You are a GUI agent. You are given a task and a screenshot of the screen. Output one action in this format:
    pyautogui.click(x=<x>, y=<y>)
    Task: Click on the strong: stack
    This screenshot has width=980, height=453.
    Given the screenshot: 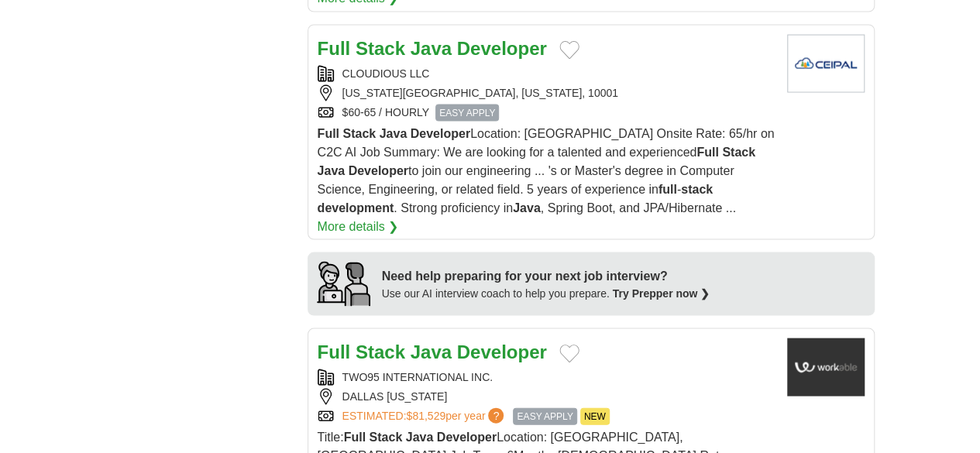 What is the action you would take?
    pyautogui.click(x=696, y=188)
    